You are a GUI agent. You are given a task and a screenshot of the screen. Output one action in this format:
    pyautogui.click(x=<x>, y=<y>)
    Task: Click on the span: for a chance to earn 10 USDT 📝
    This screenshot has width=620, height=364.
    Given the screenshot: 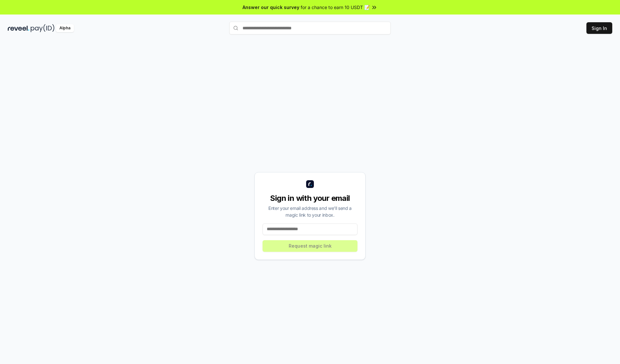 What is the action you would take?
    pyautogui.click(x=335, y=7)
    